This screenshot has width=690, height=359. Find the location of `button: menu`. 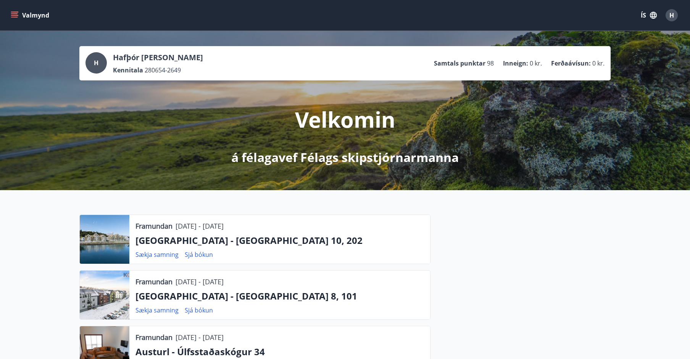

button: menu is located at coordinates (31, 15).